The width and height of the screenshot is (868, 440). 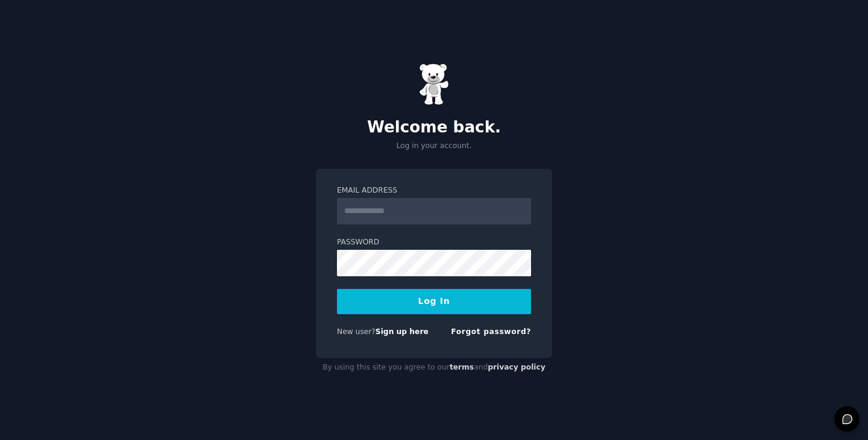 What do you see at coordinates (434, 368) in the screenshot?
I see `div: By using this site you agree to our and` at bounding box center [434, 368].